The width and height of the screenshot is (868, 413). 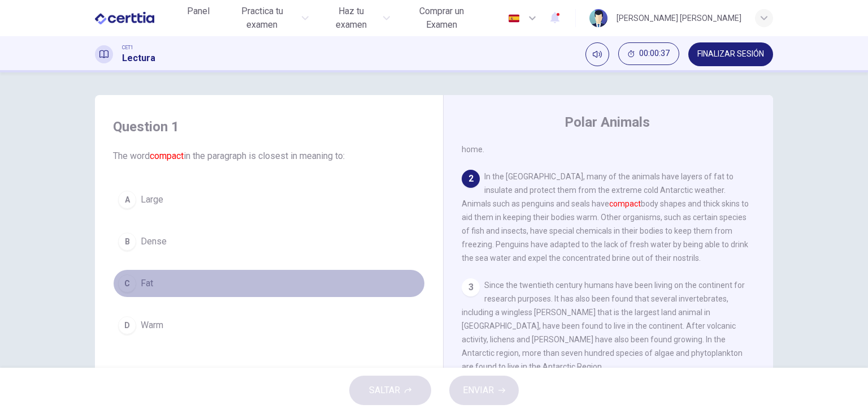 What do you see at coordinates (199, 18) in the screenshot?
I see `a: Panel` at bounding box center [199, 18].